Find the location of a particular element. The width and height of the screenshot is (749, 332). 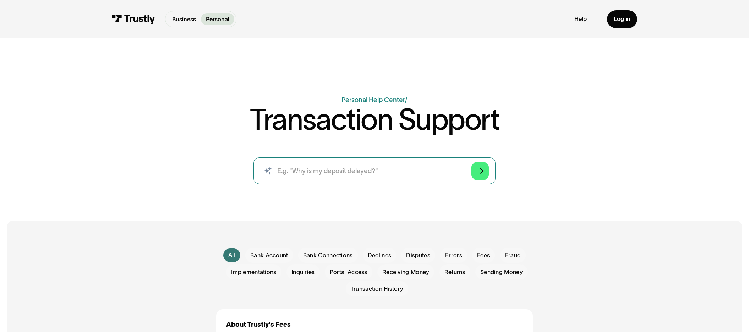

span: Portal Access is located at coordinates (349, 272).